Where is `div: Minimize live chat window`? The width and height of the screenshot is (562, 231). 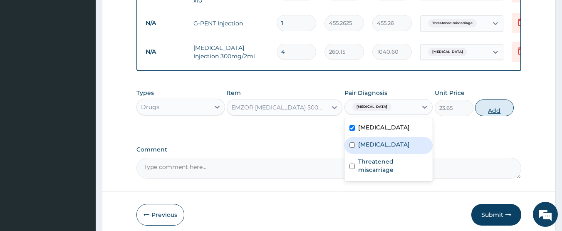
div: Minimize live chat window is located at coordinates (147, 14).